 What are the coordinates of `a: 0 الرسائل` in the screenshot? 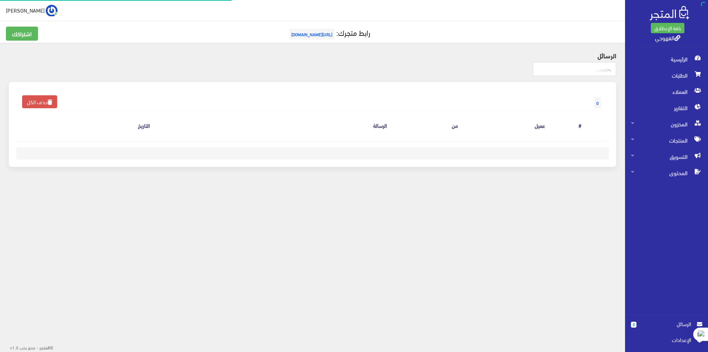 It's located at (667, 327).